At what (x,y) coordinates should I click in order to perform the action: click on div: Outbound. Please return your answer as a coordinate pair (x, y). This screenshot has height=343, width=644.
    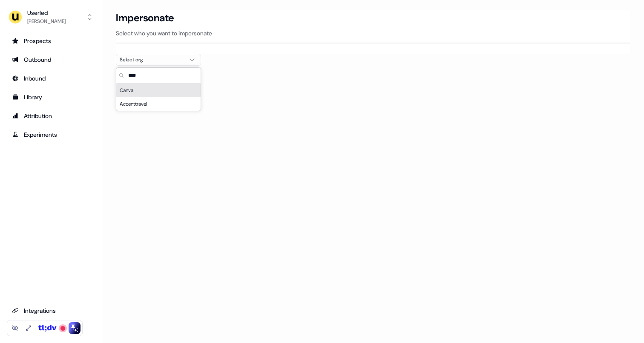
    Looking at the image, I should click on (51, 60).